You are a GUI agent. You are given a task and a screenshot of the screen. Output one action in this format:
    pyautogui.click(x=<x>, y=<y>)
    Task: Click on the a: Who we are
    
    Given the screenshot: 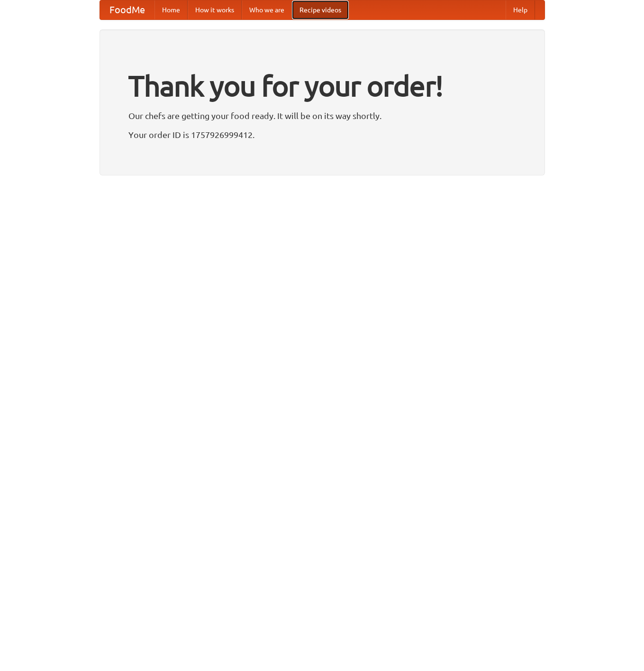 What is the action you would take?
    pyautogui.click(x=267, y=10)
    